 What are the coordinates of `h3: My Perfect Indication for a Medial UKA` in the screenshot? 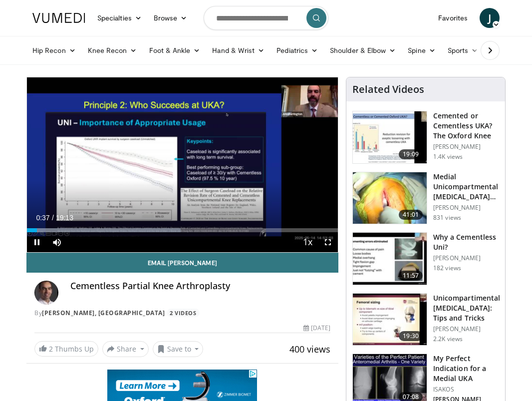 It's located at (466, 368).